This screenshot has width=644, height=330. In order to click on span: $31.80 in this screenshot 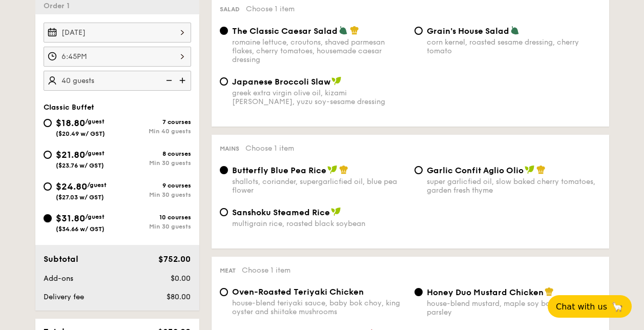, I will do `click(70, 218)`.